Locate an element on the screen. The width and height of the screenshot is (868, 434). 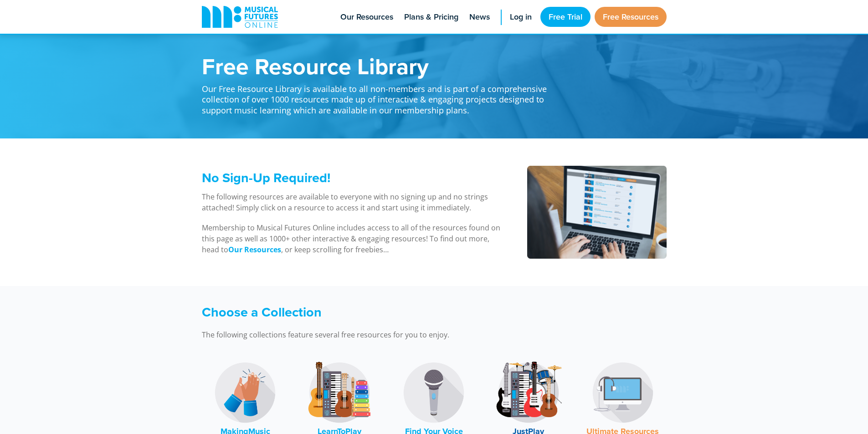
span: News is located at coordinates (479, 17).